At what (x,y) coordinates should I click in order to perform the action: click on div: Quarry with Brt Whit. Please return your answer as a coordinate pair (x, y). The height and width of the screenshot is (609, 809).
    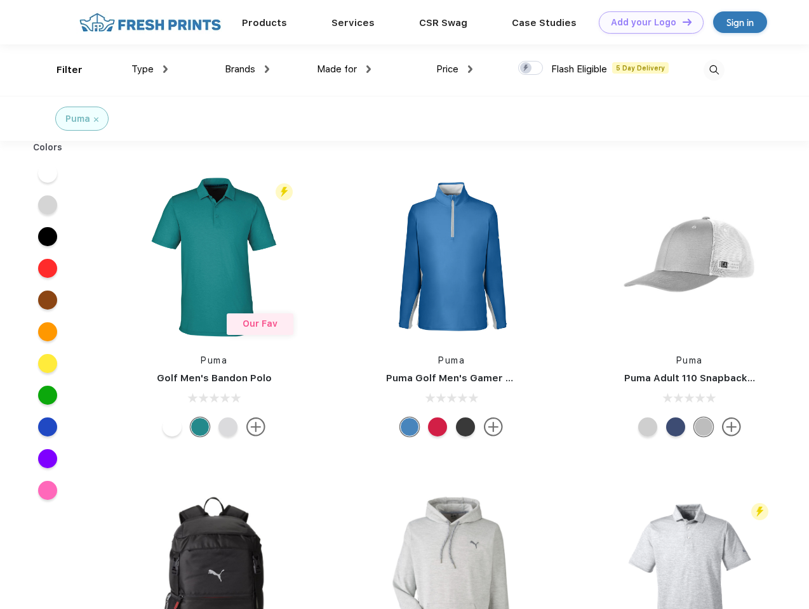
    Looking at the image, I should click on (703, 427).